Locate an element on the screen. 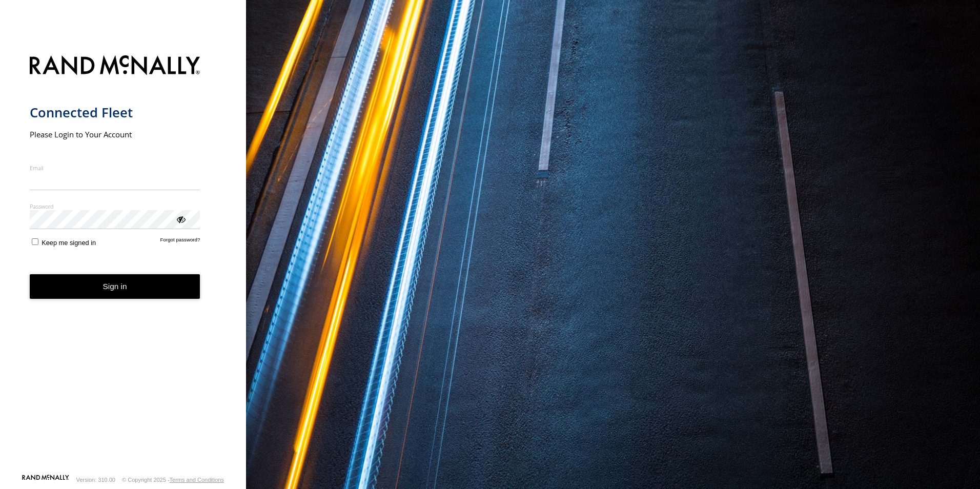 This screenshot has width=980, height=489. div: Version: 310.00 is located at coordinates (96, 480).